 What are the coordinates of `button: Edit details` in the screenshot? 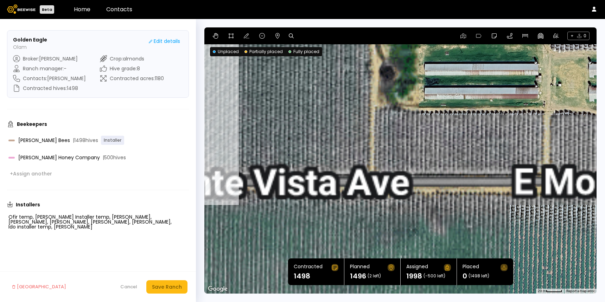 It's located at (164, 41).